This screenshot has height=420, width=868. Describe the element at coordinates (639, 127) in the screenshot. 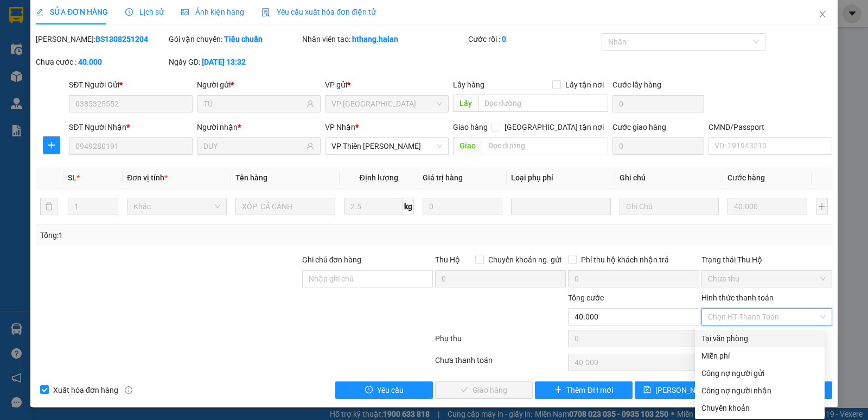

I see `label: Cước giao hàng` at that location.